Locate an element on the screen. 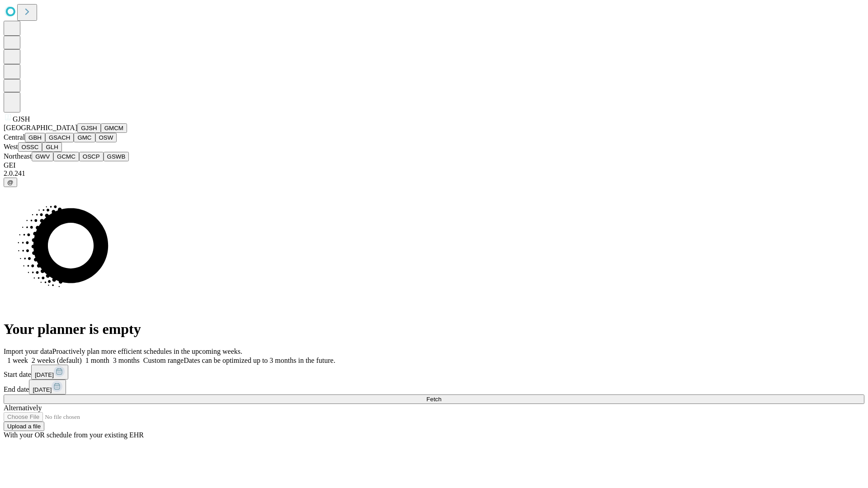 The image size is (868, 488). button: OSSC is located at coordinates (30, 147).